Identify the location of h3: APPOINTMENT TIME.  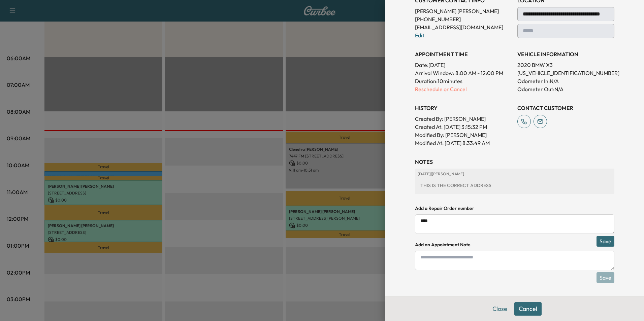
(463, 54).